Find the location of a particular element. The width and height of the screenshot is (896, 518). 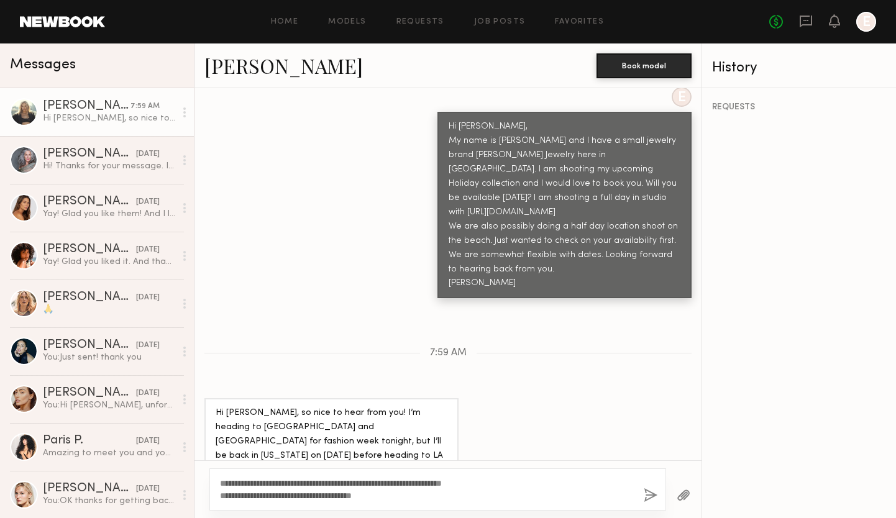

div: You: Just sent! thank you is located at coordinates (109, 357).